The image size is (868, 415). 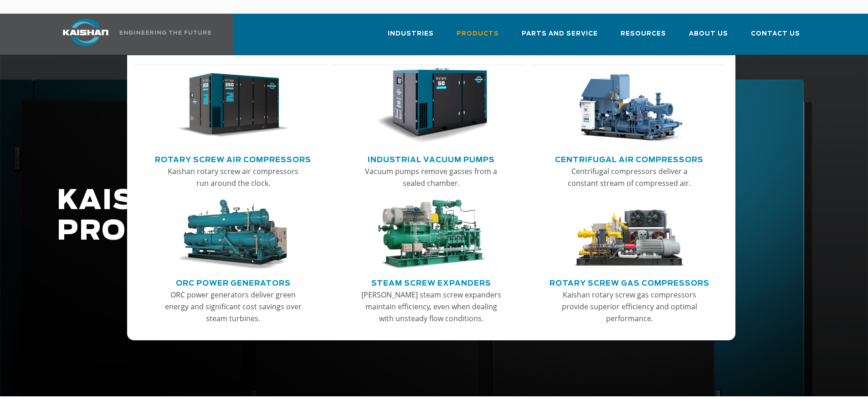 I want to click on span: About Us, so click(x=709, y=34).